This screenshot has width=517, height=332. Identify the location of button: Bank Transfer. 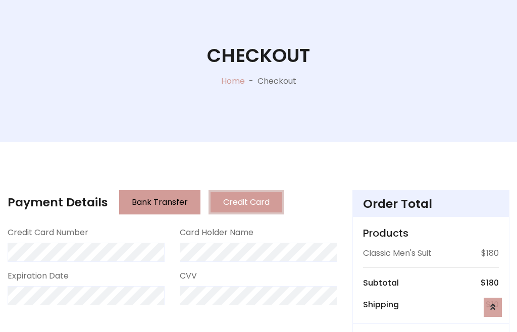
(160, 203).